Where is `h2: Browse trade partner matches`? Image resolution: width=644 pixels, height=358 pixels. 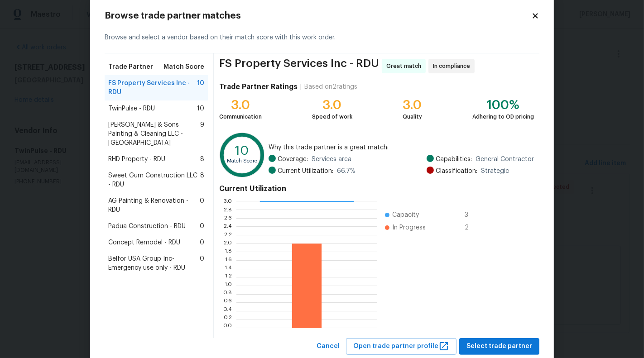 h2: Browse trade partner matches is located at coordinates (318, 16).